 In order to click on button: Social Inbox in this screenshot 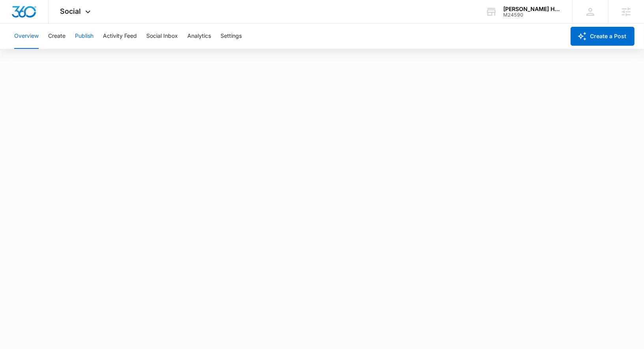, I will do `click(162, 37)`.